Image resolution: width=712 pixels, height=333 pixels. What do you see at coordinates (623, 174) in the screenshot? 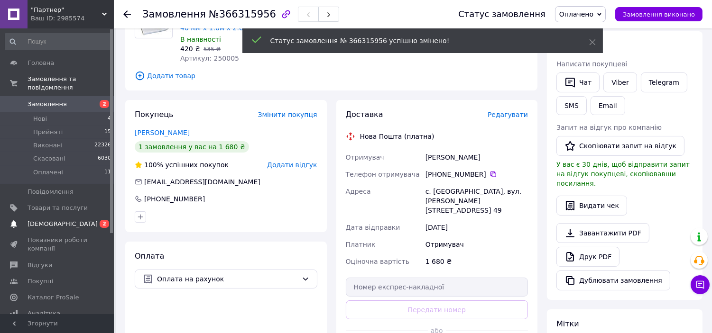
I see `span: У вас є 30 днів, щоб відправити запит на відгук покупцеві, скопіювавши посилання.` at bounding box center [623, 174].